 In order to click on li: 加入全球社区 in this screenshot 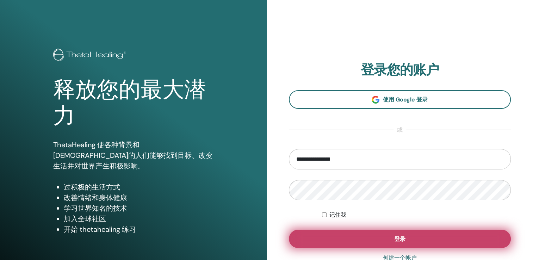, I will do `click(138, 219)`.